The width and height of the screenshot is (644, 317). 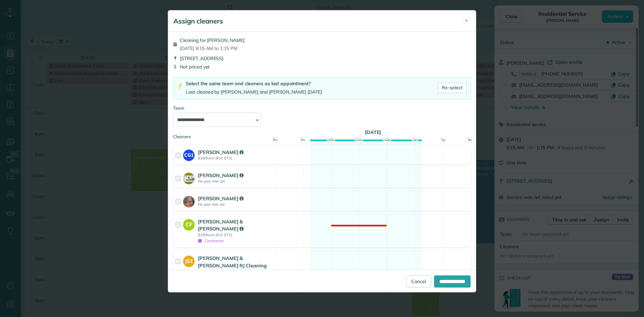 What do you see at coordinates (254, 83) in the screenshot?
I see `div: Select the same team and cleaners as last appointment?` at bounding box center [254, 83].